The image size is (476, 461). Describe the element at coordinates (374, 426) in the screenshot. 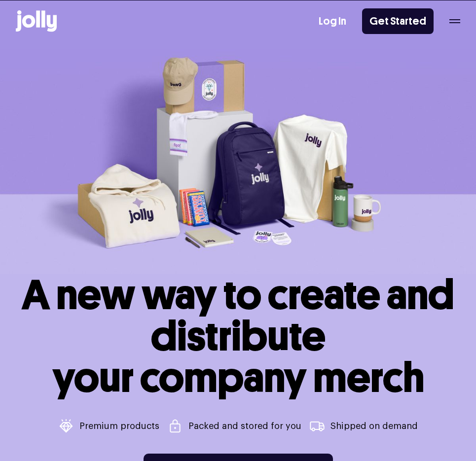

I see `p: Shipped on demand` at that location.